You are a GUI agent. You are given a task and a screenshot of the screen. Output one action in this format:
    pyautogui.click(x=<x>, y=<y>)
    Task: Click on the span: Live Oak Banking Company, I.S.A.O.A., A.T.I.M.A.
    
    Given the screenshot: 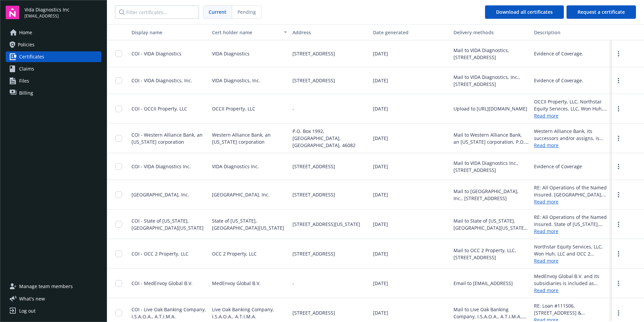 What is the action you would take?
    pyautogui.click(x=249, y=313)
    